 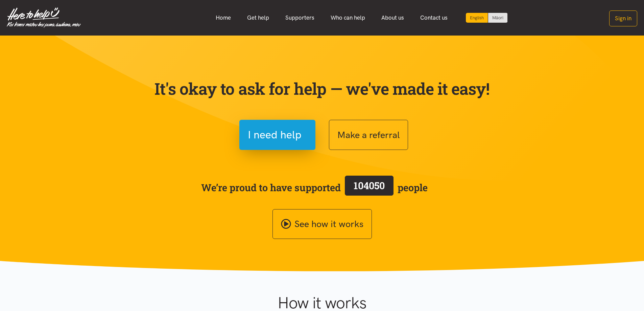 What do you see at coordinates (322, 224) in the screenshot?
I see `a: See how it works` at bounding box center [322, 224].